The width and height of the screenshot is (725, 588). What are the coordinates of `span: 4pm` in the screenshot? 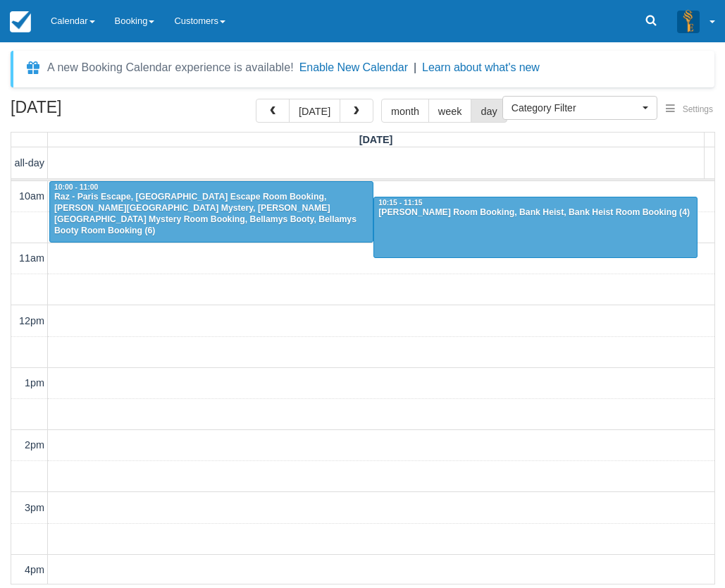 It's located at (35, 570).